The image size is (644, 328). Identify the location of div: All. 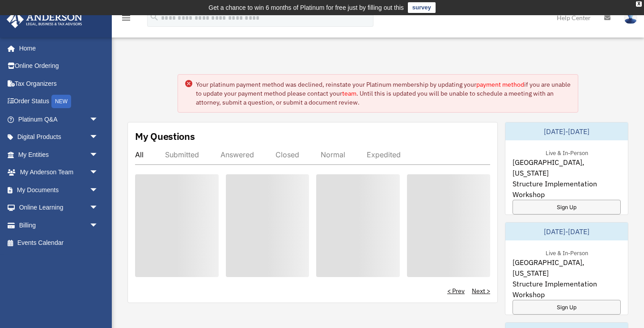
(139, 154).